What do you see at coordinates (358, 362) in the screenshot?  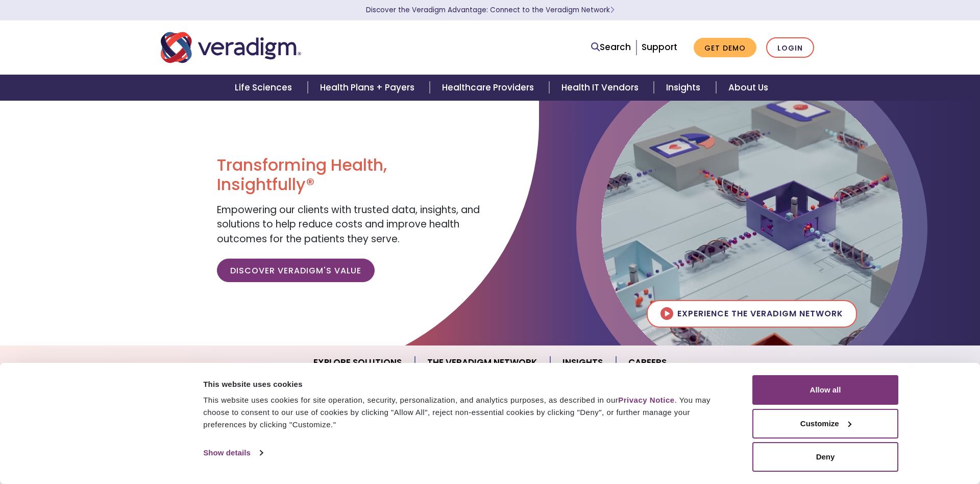 I see `a: Explore Solutions` at bounding box center [358, 362].